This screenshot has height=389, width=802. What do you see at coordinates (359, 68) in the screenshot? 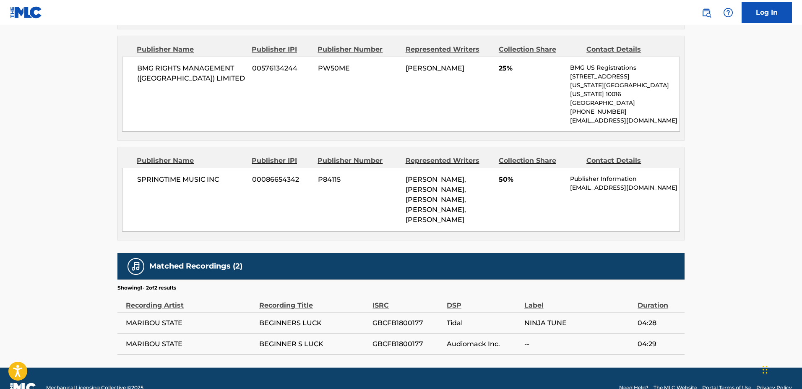
I see `span: PW50ME` at bounding box center [359, 68].